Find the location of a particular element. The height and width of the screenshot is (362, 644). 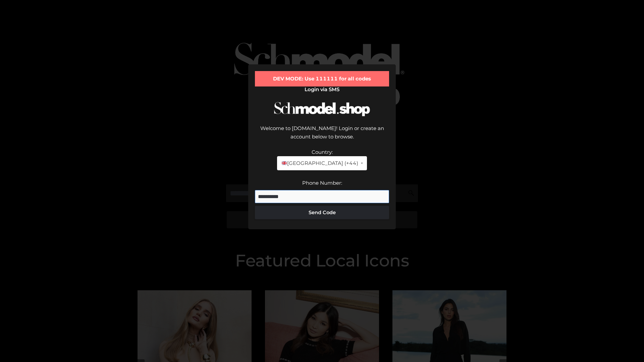

label: Country: is located at coordinates (322, 152).